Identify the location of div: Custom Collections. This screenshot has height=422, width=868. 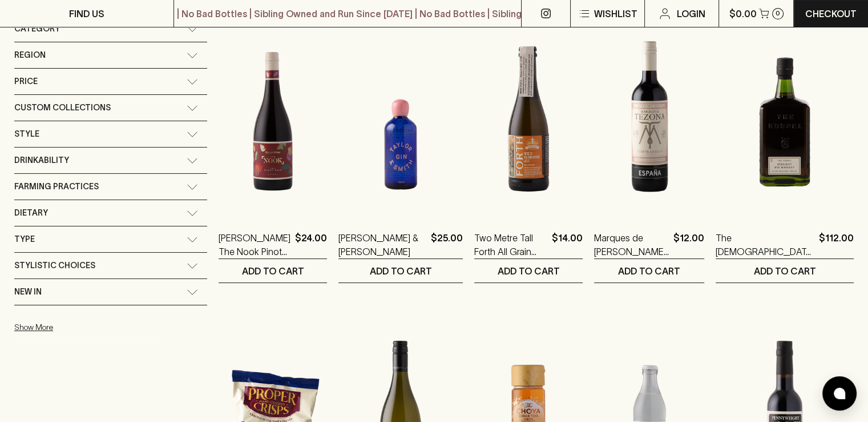
(111, 107).